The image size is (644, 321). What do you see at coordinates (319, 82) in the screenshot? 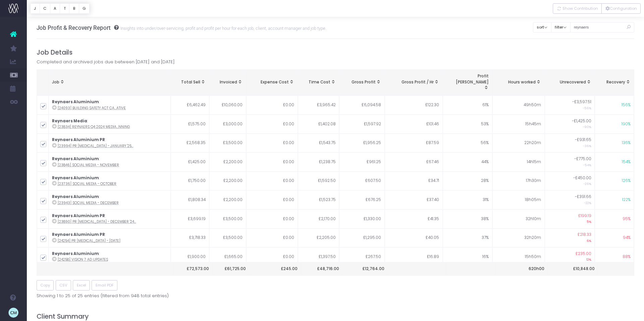
I see `span: Time Cost` at bounding box center [319, 82].